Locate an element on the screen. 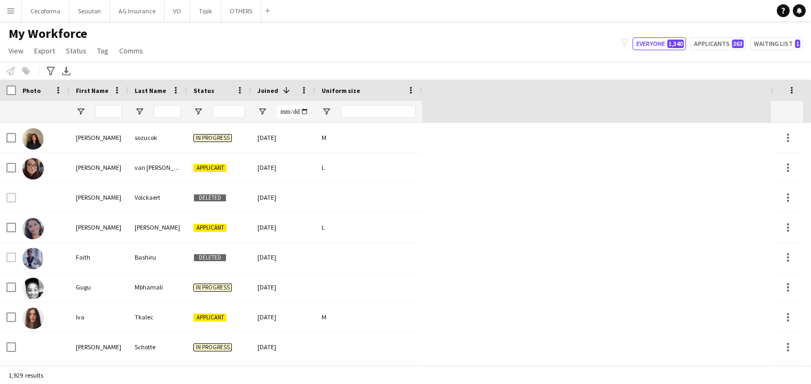 This screenshot has height=384, width=811. a: Tag is located at coordinates (103, 51).